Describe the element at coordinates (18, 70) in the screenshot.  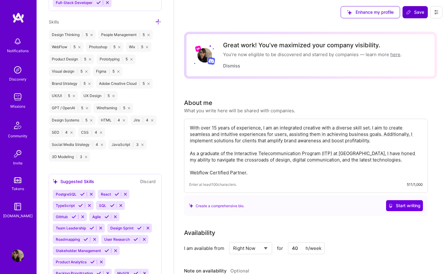
I see `img: discovery` at that location.